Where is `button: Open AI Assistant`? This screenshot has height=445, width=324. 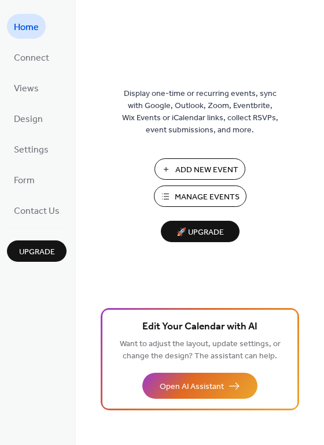 button: Open AI Assistant is located at coordinates (199, 385).